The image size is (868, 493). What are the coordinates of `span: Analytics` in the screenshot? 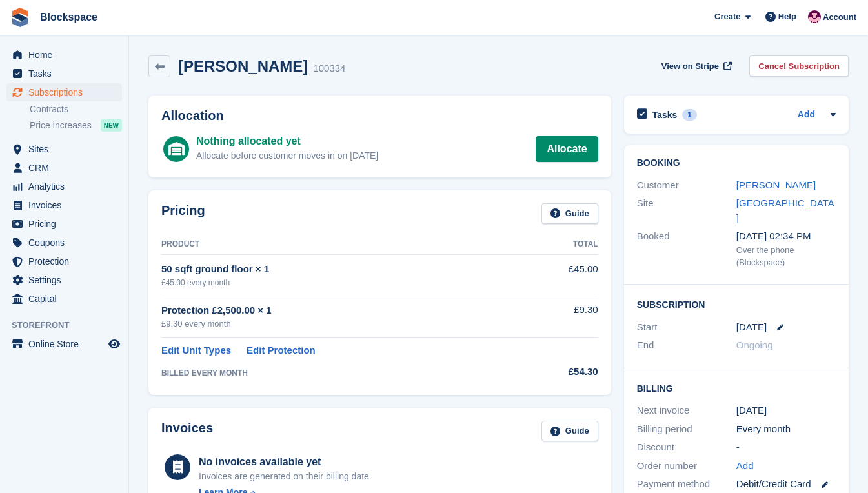 It's located at (67, 186).